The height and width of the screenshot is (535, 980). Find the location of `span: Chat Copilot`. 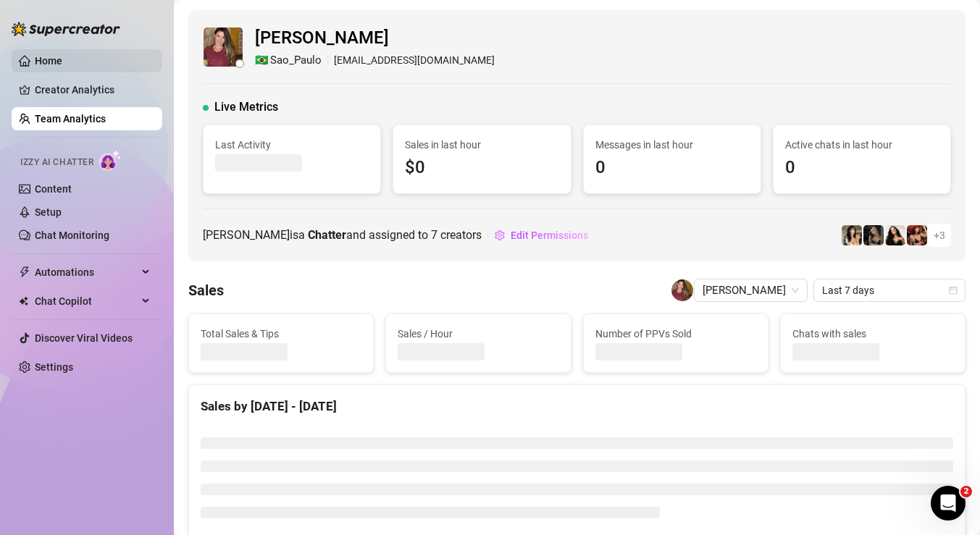

span: Chat Copilot is located at coordinates (86, 301).